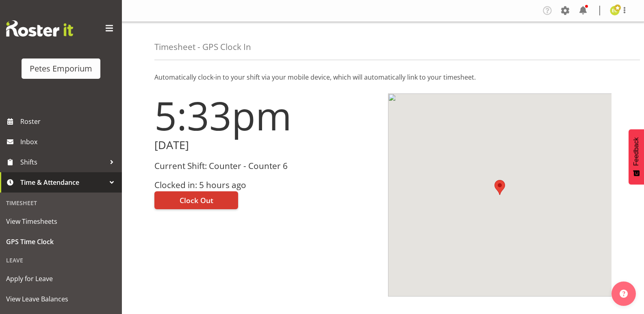 Image resolution: width=644 pixels, height=314 pixels. I want to click on a: View Timesheets, so click(61, 221).